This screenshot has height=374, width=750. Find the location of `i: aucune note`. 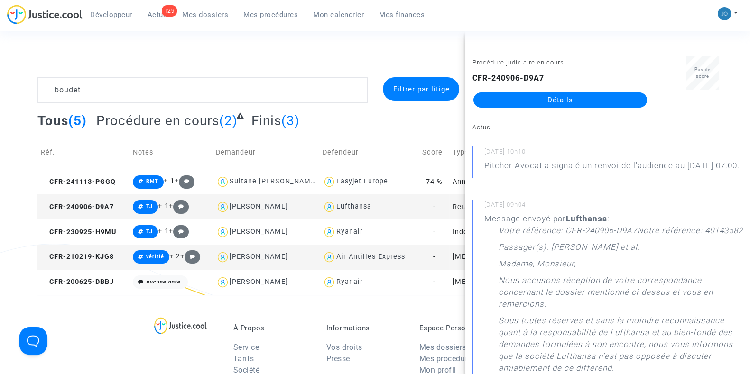

i: aucune note is located at coordinates (163, 282).